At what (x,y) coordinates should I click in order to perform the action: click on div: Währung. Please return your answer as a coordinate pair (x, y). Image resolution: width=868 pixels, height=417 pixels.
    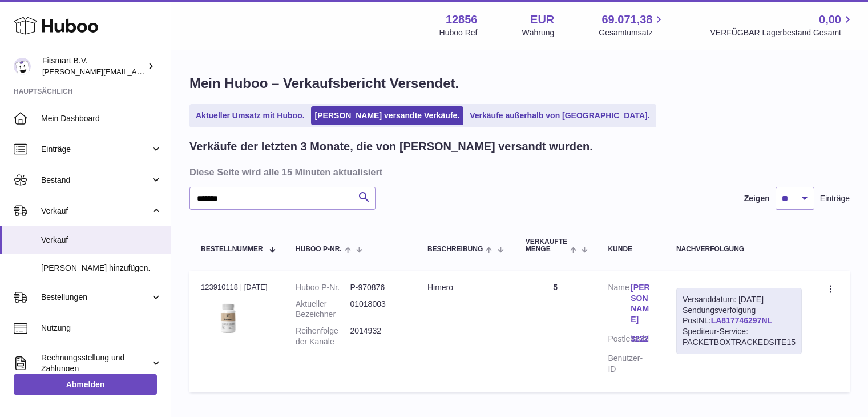
    Looking at the image, I should click on (538, 33).